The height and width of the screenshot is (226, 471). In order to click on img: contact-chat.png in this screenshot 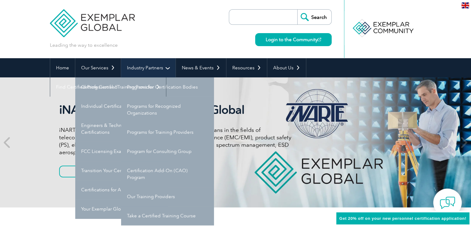, I will do `click(448, 203)`.